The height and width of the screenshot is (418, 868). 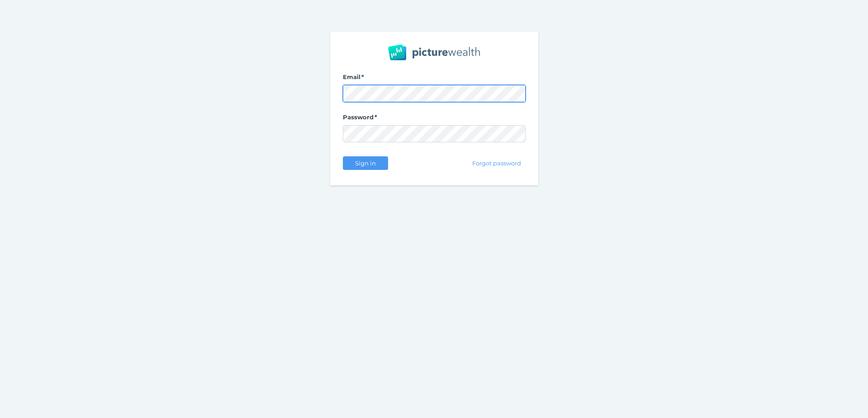 I want to click on label: Email, so click(x=434, y=79).